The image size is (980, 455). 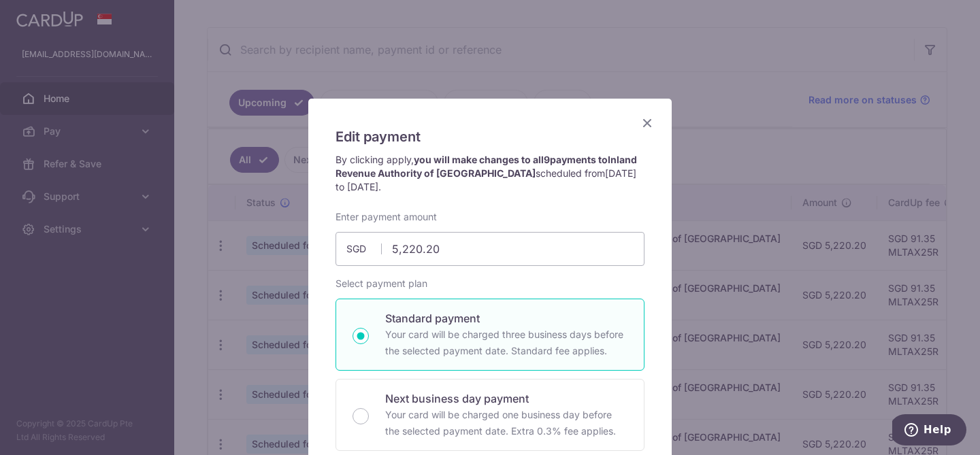 What do you see at coordinates (648, 123) in the screenshot?
I see `button: Close` at bounding box center [648, 123].